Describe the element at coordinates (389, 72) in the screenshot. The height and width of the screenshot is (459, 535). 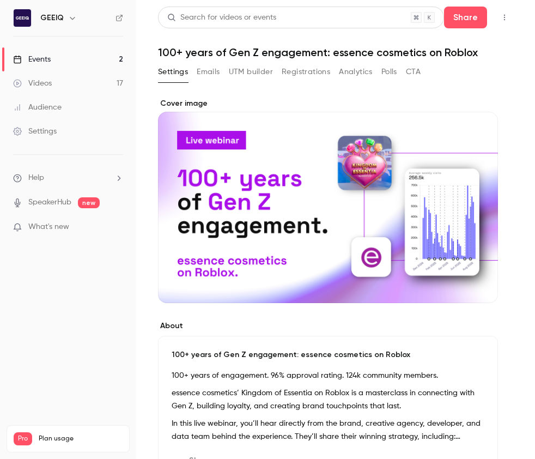
I see `button: Polls` at that location.